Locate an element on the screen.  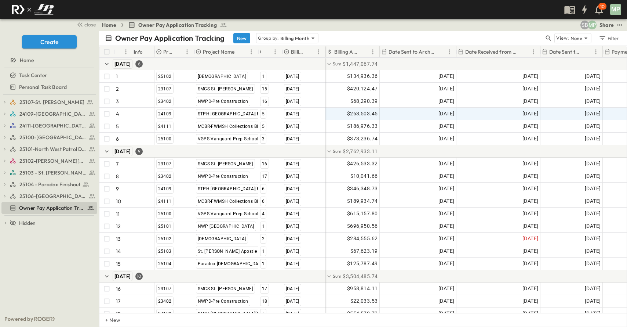
p: 4 is located at coordinates (117, 114).